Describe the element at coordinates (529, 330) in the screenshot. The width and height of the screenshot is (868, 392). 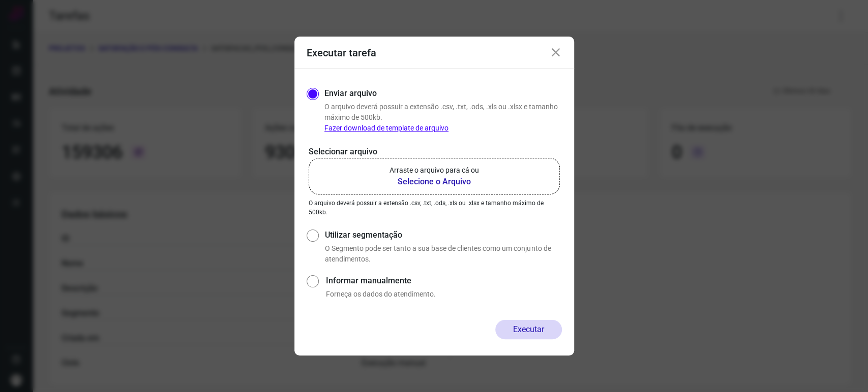
I see `button: Executar` at that location.